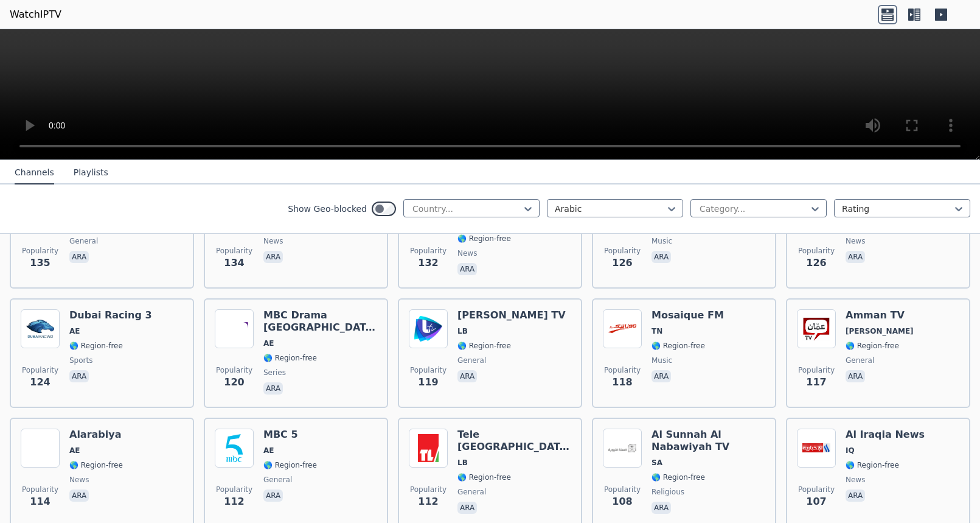 The height and width of the screenshot is (523, 980). What do you see at coordinates (274, 373) in the screenshot?
I see `span: series` at bounding box center [274, 373].